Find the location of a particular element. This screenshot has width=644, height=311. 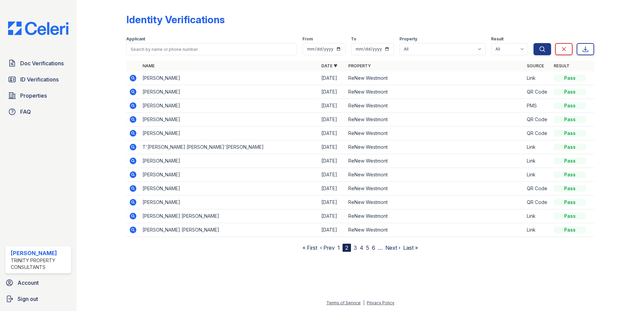

label: Applicant is located at coordinates (136, 39).